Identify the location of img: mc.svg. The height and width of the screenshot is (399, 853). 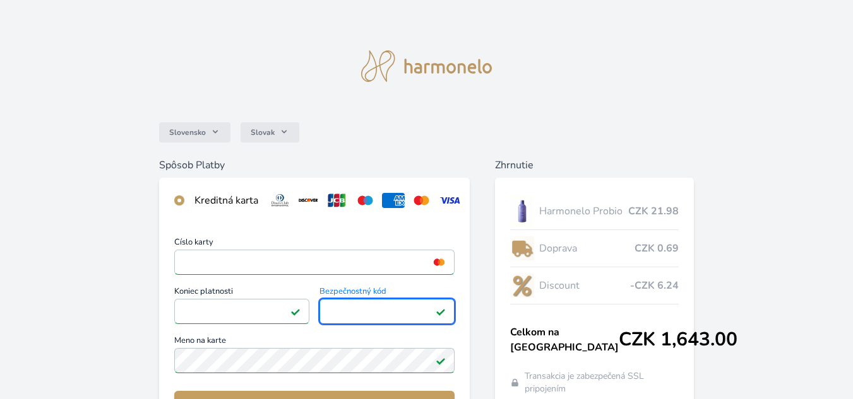
(421, 201).